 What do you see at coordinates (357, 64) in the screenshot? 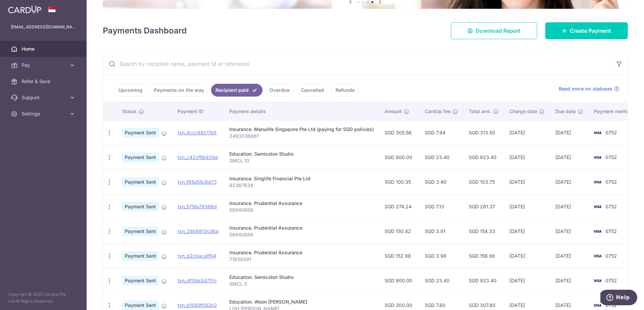
I see `input: Search by recipient name, payment id or reference` at bounding box center [357, 64].